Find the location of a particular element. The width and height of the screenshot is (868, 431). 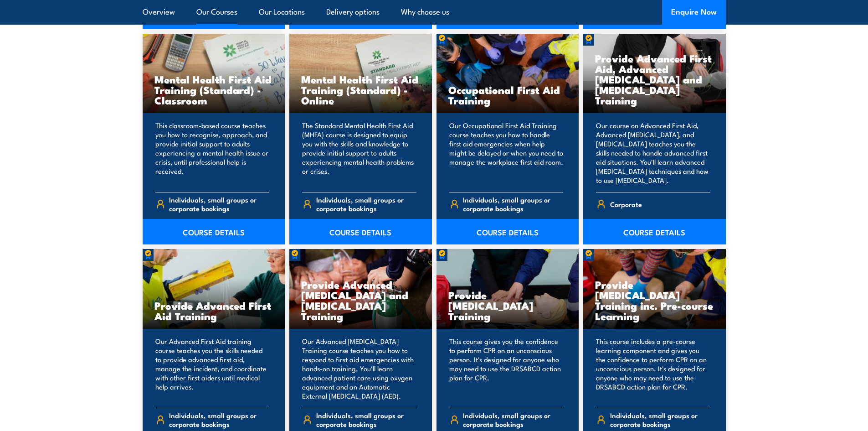

h3: Provide Advanced First Aid Training is located at coordinates (214, 311).